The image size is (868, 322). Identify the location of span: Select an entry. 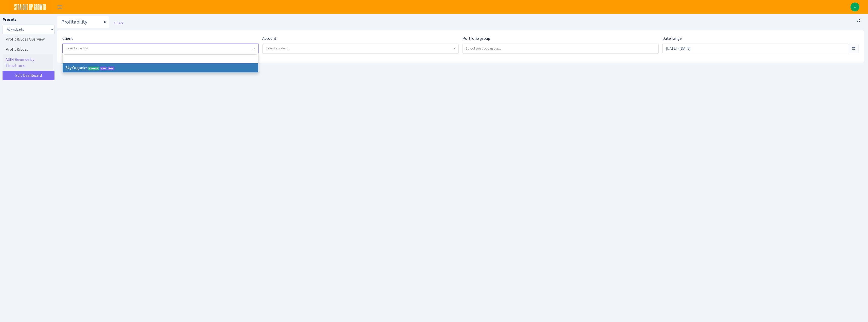
(77, 48).